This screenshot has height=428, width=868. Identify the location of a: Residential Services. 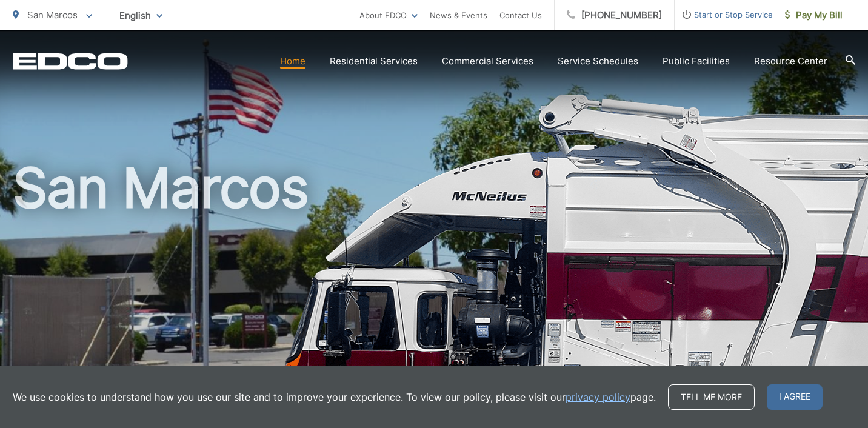
(374, 61).